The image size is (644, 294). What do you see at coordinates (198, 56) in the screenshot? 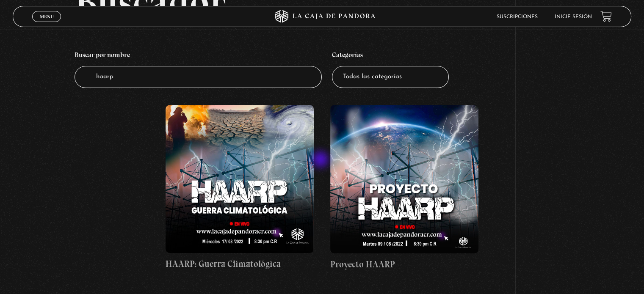
I see `h4: Buscar por nombre` at bounding box center [198, 56].